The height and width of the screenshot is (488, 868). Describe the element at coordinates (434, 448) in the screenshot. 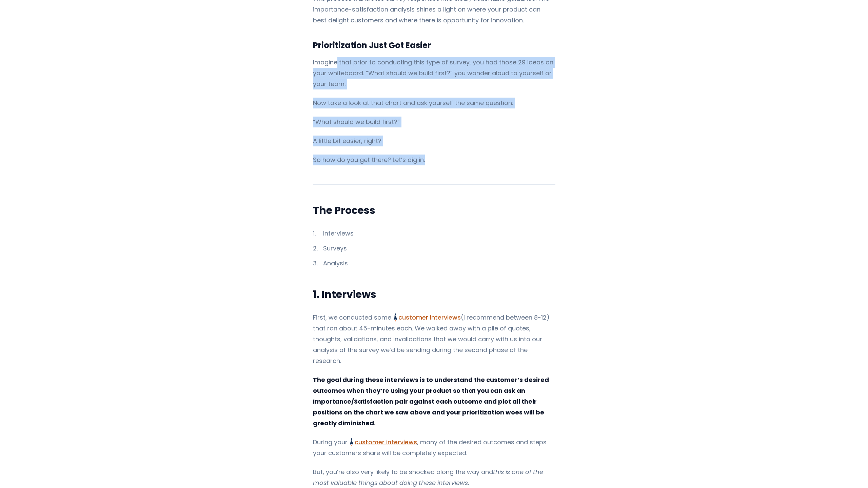

I see `p: During your , many of the desired outcomes and steps your customers share will be completely expe...` at that location.